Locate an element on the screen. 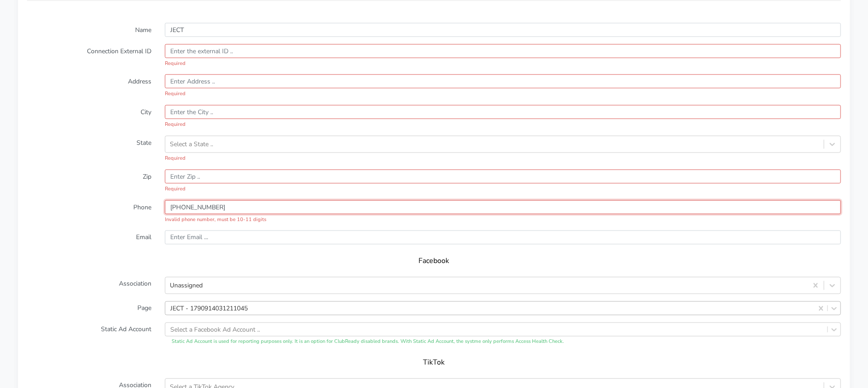  label: Name is located at coordinates (89, 30).